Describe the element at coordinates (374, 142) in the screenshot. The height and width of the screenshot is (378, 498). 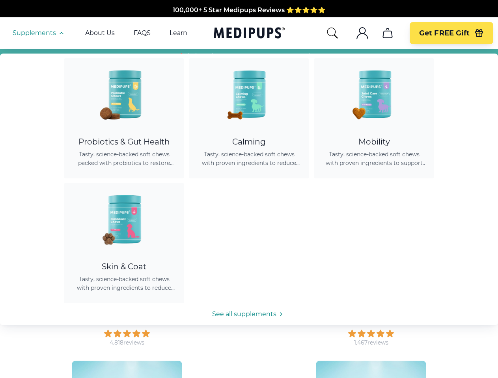
I see `div: Mobility` at that location.